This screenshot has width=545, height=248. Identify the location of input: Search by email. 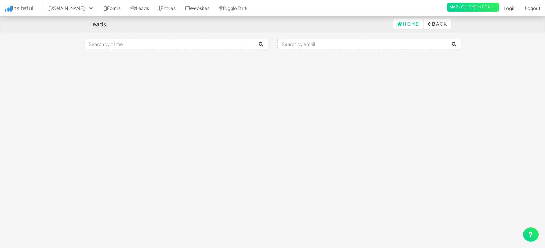
(363, 44).